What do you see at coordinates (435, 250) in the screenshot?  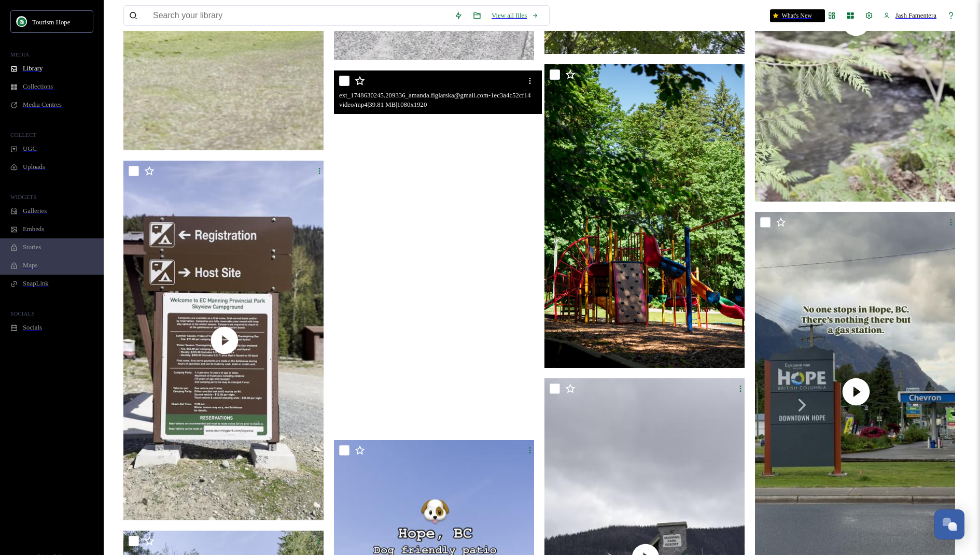 I see `video: ext_1748630245.209336_amanda.figlarska@gmail.com-1ec3a4c52cf14bd8b33511e0343767b1 2.MP4` at bounding box center [435, 250].